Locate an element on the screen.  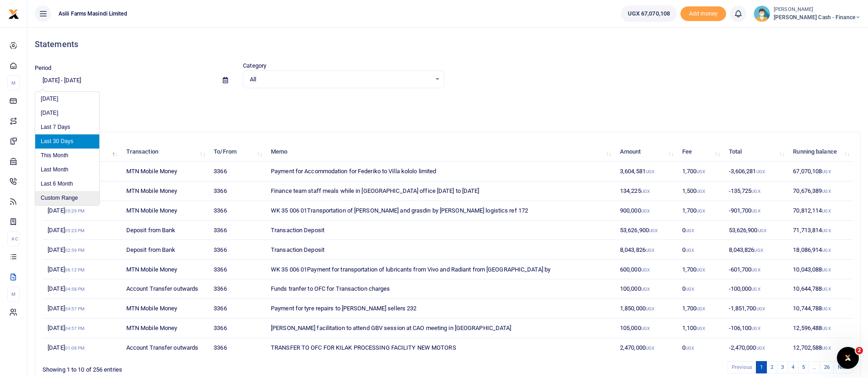
li: M is located at coordinates (13, 83).